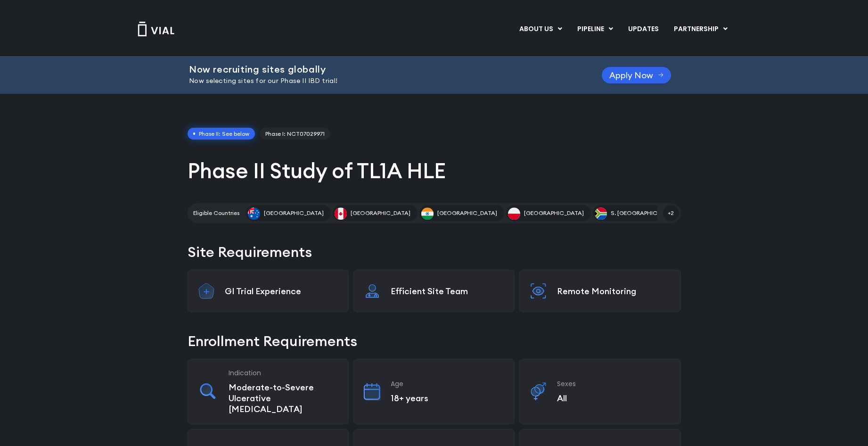 Image resolution: width=868 pixels, height=446 pixels. I want to click on p: Now selecting sites for our Phase II IBD trial!, so click(384, 81).